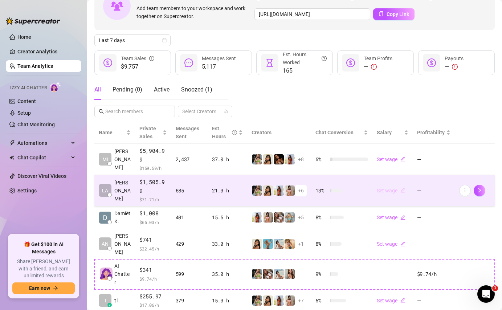 This screenshot has width=502, height=310. I want to click on span: $9,757, so click(137, 67).